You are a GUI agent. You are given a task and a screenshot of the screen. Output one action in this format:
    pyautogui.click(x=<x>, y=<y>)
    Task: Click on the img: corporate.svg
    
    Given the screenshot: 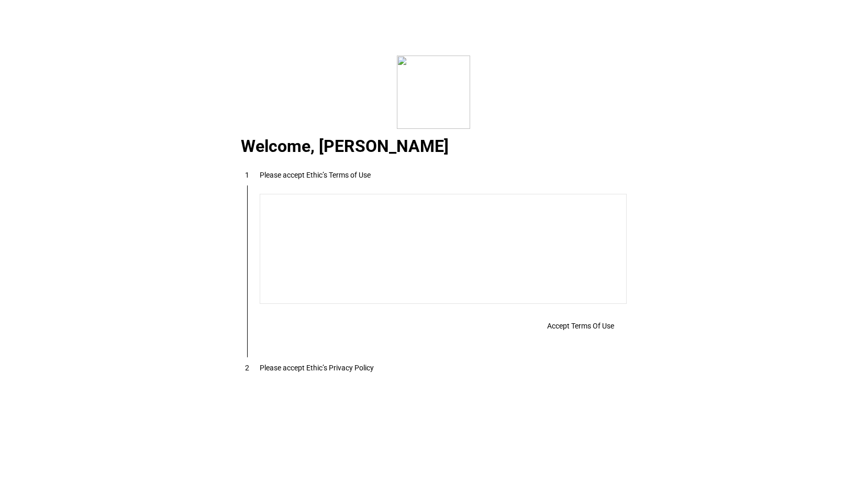 What is the action you would take?
    pyautogui.click(x=433, y=92)
    